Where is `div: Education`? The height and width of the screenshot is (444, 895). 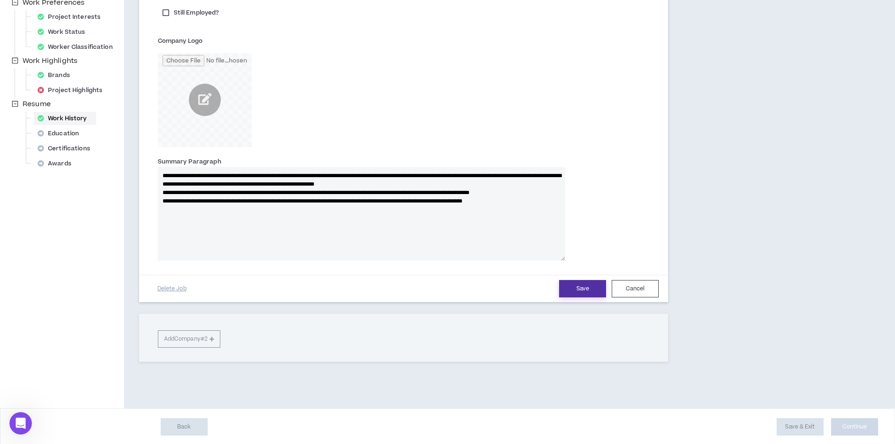
div: Education is located at coordinates (61, 133).